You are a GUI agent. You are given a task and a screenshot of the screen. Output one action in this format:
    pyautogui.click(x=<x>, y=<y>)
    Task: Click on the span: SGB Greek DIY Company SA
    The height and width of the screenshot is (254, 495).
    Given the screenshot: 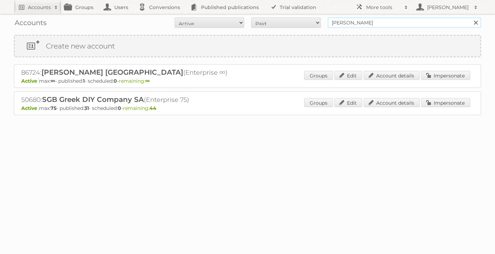 What is the action you would take?
    pyautogui.click(x=93, y=99)
    